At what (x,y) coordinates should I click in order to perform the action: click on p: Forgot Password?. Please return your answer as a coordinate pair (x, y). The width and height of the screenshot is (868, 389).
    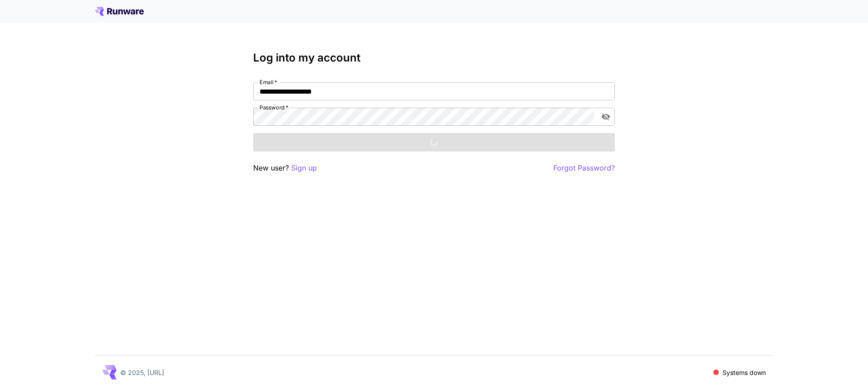
    Looking at the image, I should click on (584, 168).